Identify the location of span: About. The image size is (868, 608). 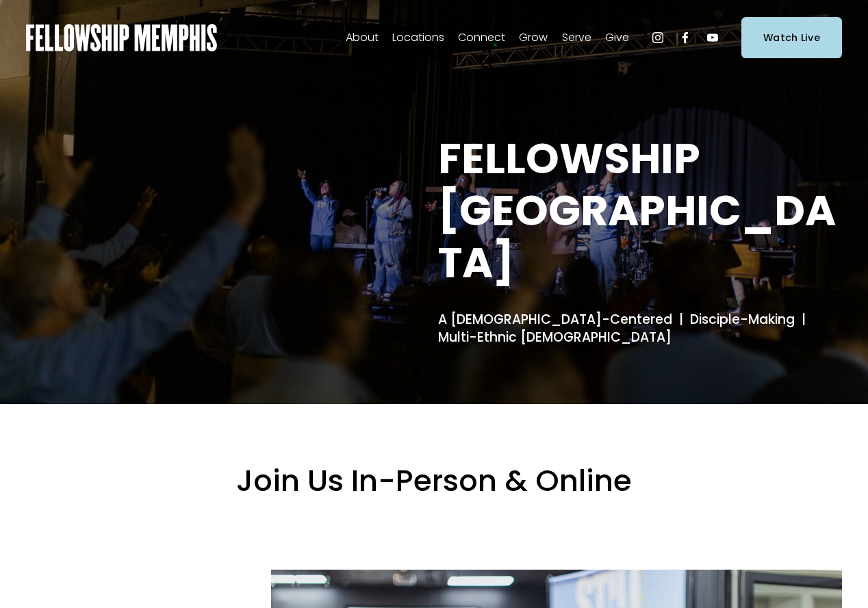
(362, 38).